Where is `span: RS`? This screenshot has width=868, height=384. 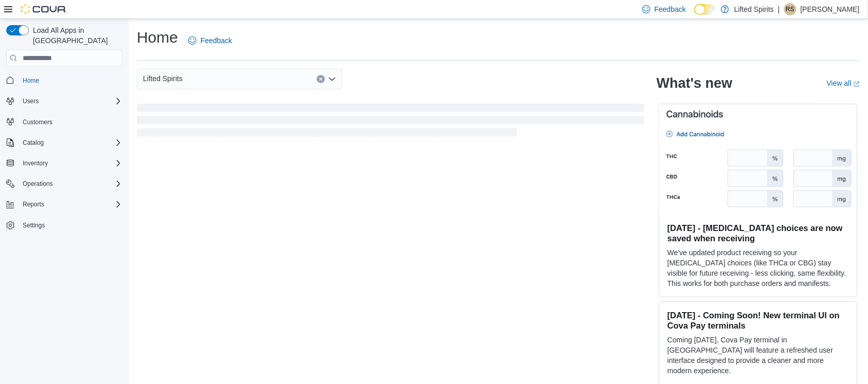
span: RS is located at coordinates (790, 9).